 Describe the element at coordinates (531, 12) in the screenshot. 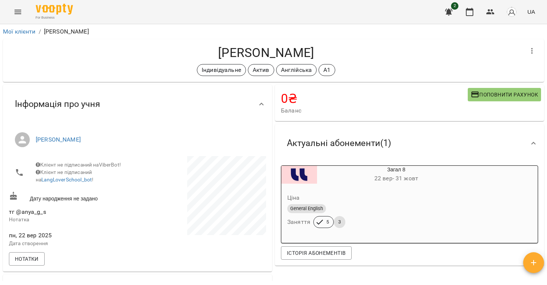

I see `span: UA` at that location.